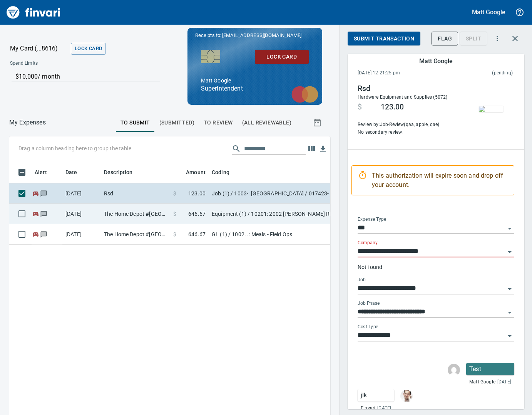  What do you see at coordinates (218, 123) in the screenshot?
I see `span: To Review` at bounding box center [218, 123].